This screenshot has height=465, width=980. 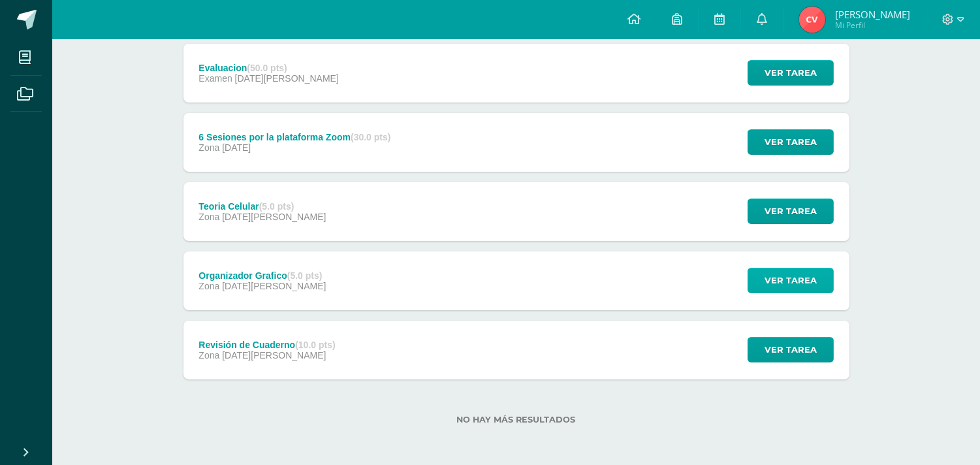 What do you see at coordinates (261, 206) in the screenshot?
I see `div: Teoria Celular` at bounding box center [261, 206].